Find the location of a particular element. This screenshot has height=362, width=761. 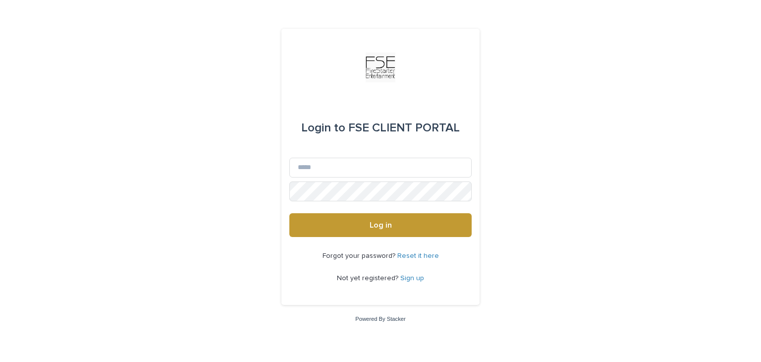

span: Forgot your password? is located at coordinates (360, 256).